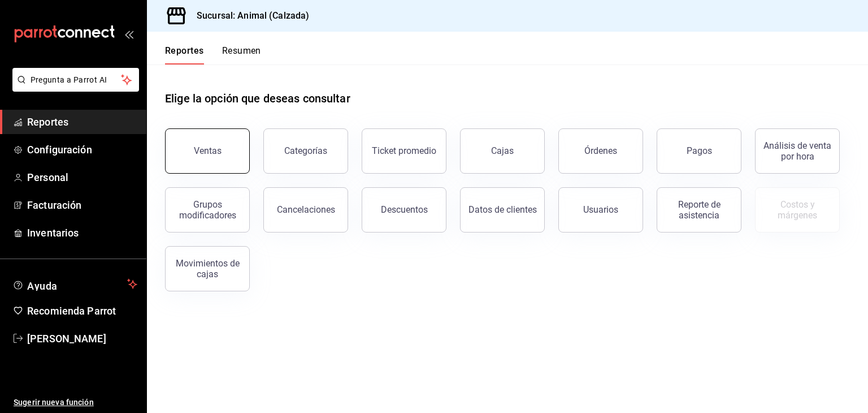 This screenshot has width=868, height=413. I want to click on div: Movimientos de cajas, so click(207, 269).